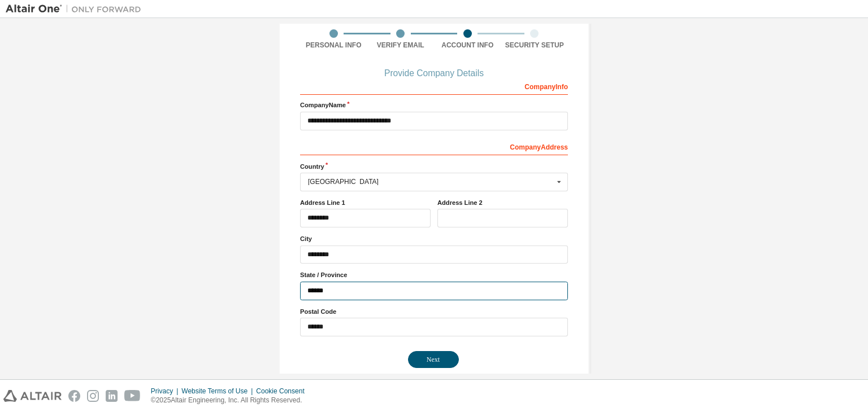  Describe the element at coordinates (365, 203) in the screenshot. I see `label: Address Line 1` at that location.